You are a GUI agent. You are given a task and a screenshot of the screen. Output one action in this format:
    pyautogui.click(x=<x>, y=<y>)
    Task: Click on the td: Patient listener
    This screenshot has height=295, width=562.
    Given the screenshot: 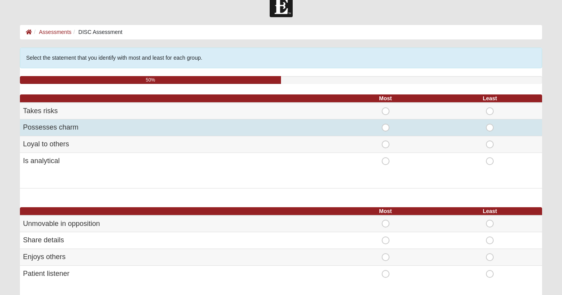 What is the action you would take?
    pyautogui.click(x=176, y=273)
    